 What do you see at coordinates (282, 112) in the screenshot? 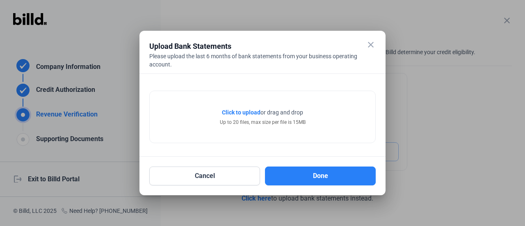
I see `span: or drag and drop` at bounding box center [282, 112].